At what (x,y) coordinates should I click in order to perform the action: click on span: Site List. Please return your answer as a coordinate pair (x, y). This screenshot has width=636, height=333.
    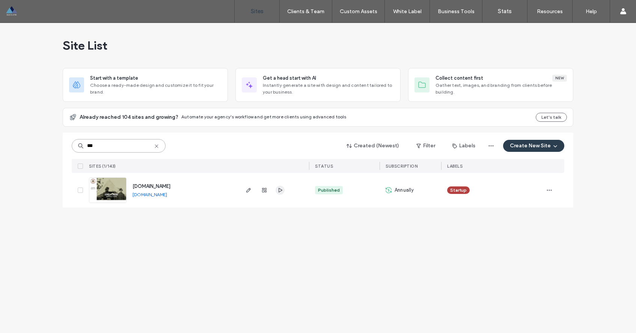
    Looking at the image, I should click on (85, 45).